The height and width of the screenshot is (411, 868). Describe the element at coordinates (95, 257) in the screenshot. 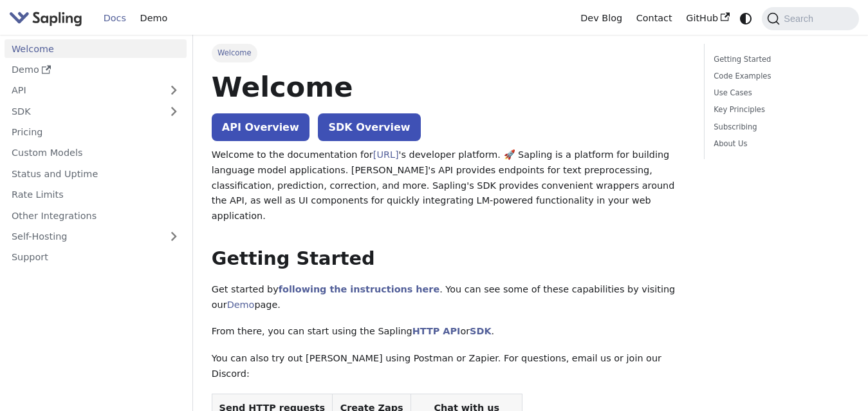

I see `a: Support` at that location.